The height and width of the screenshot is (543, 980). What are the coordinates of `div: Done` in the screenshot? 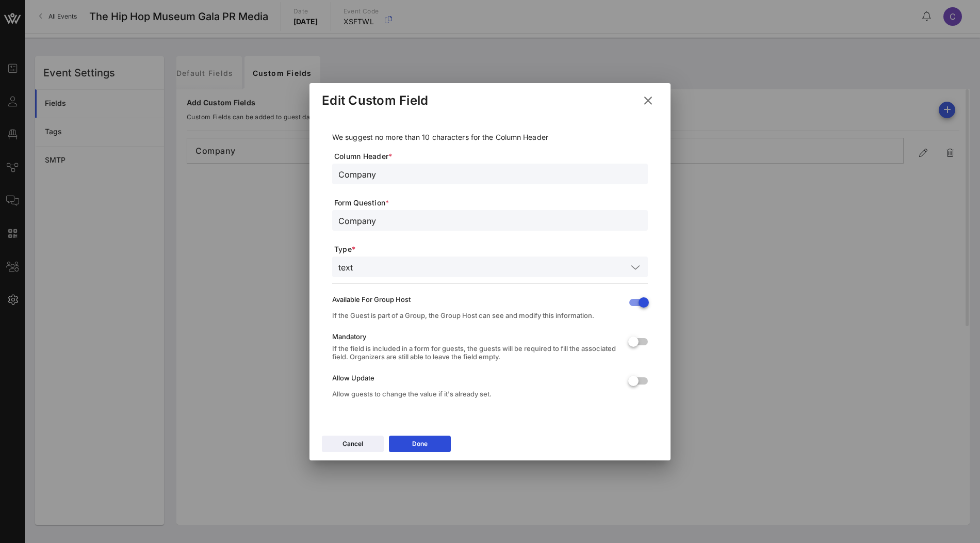 It's located at (420, 443).